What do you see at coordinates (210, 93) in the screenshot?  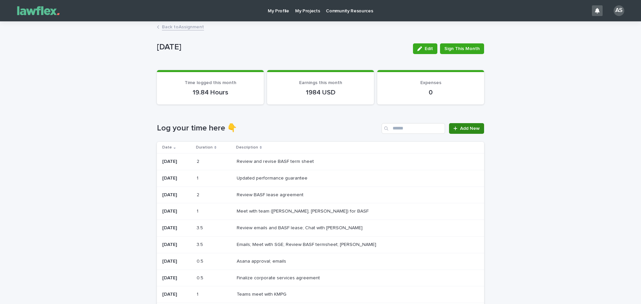 I see `p: 19.84 Hours` at bounding box center [210, 93].